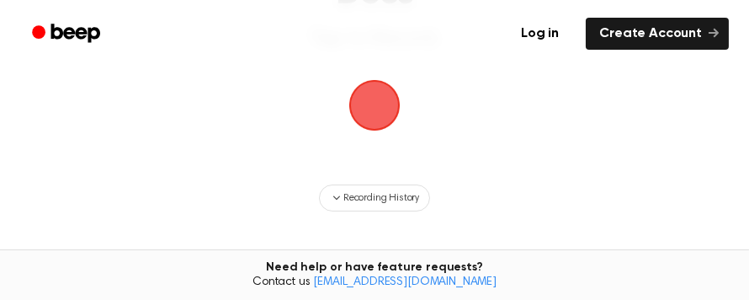  What do you see at coordinates (381, 198) in the screenshot?
I see `span: Recording History` at bounding box center [381, 198].